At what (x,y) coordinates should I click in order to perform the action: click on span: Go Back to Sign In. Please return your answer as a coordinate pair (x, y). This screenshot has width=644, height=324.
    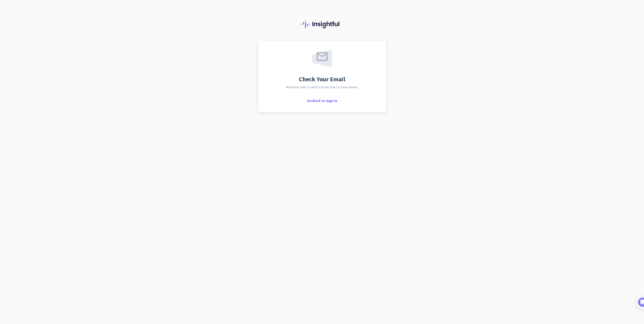
    Looking at the image, I should click on (322, 101).